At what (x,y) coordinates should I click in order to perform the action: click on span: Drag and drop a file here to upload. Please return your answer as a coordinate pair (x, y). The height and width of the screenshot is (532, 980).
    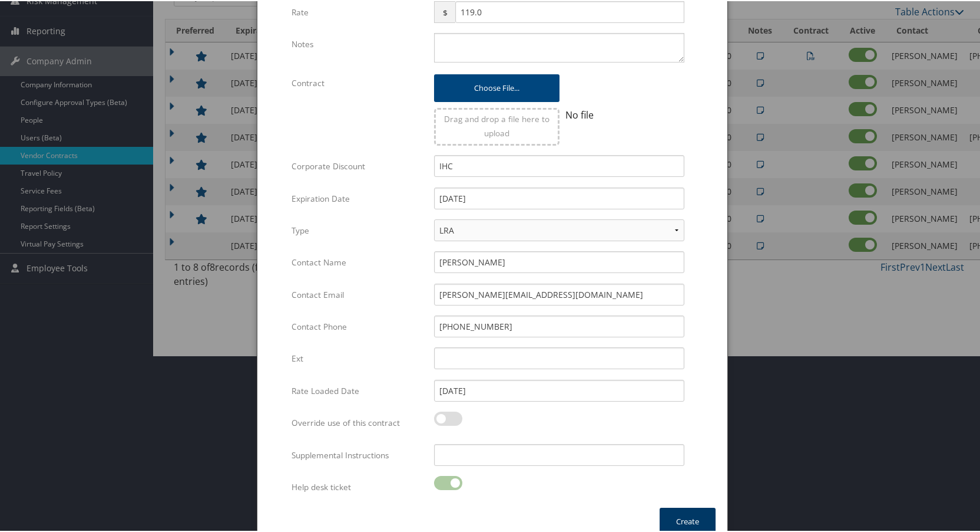
    Looking at the image, I should click on (497, 124).